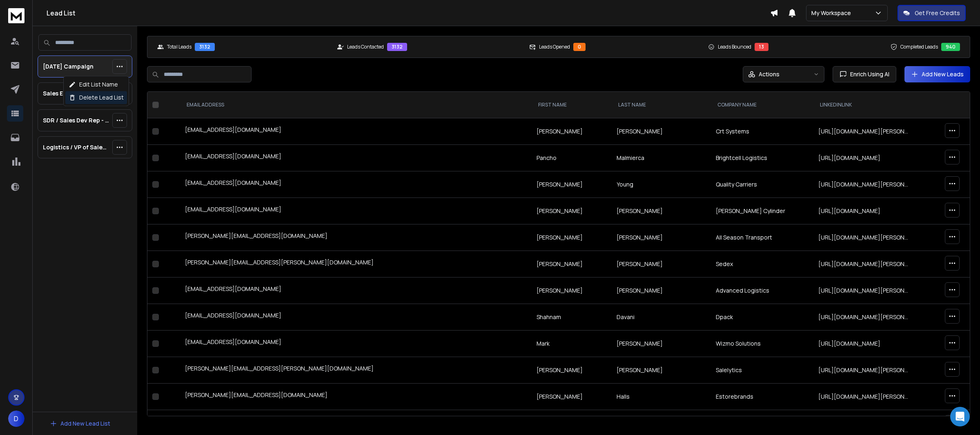  I want to click on td: Quality Carriers, so click(762, 184).